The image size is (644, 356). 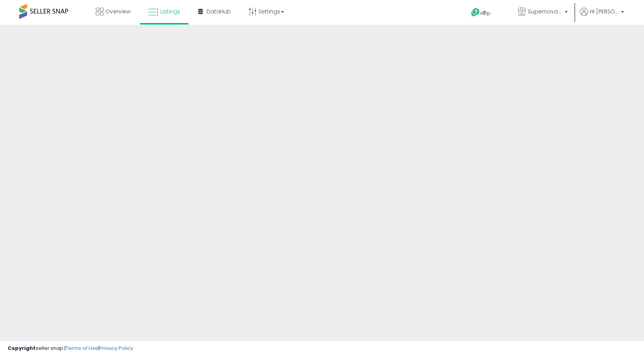 I want to click on span: DataHub, so click(x=219, y=12).